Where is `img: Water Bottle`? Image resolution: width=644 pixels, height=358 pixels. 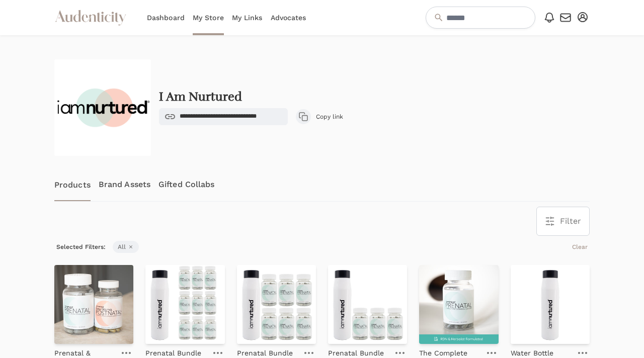 img: Water Bottle is located at coordinates (550, 304).